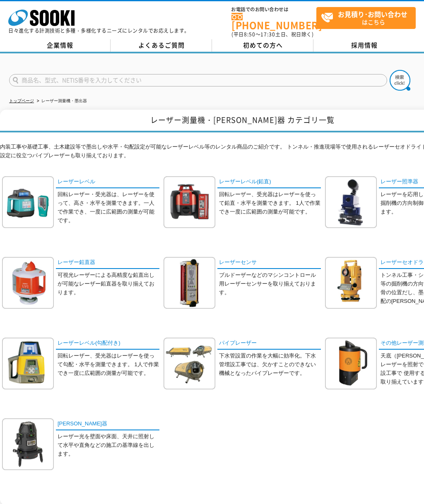 This screenshot has height=504, width=424. What do you see at coordinates (22, 101) in the screenshot?
I see `a: トップページ` at bounding box center [22, 101].